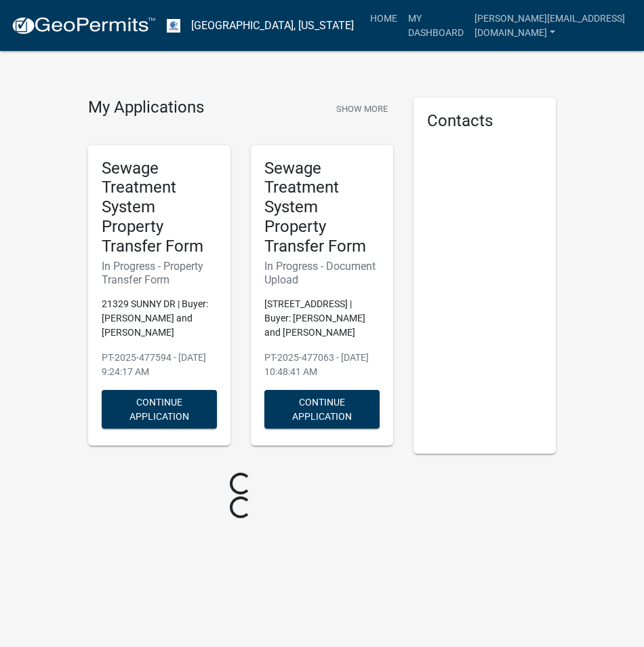 Image resolution: width=644 pixels, height=647 pixels. I want to click on a: Home, so click(383, 18).